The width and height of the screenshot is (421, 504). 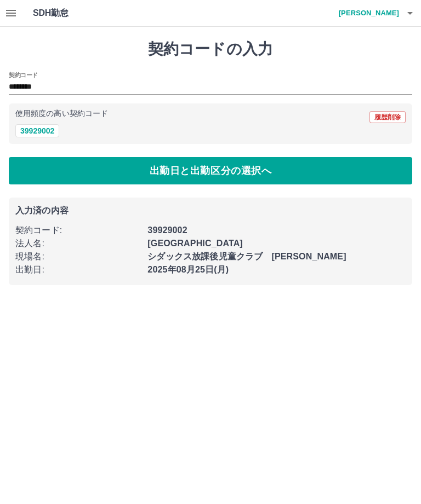 What do you see at coordinates (78, 243) in the screenshot?
I see `p: 法人名 :` at bounding box center [78, 243].